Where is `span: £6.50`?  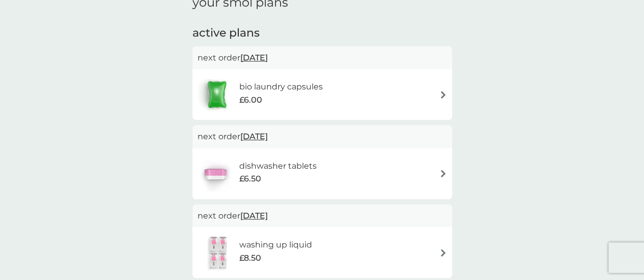
span: £6.50 is located at coordinates (249, 179).